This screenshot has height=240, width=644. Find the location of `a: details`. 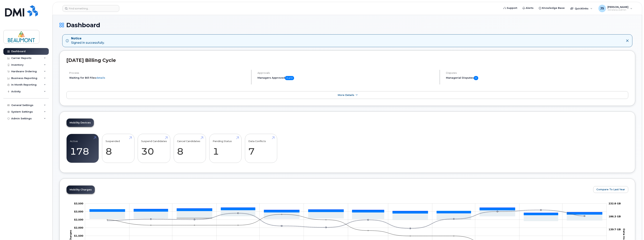

a: details is located at coordinates (101, 78).